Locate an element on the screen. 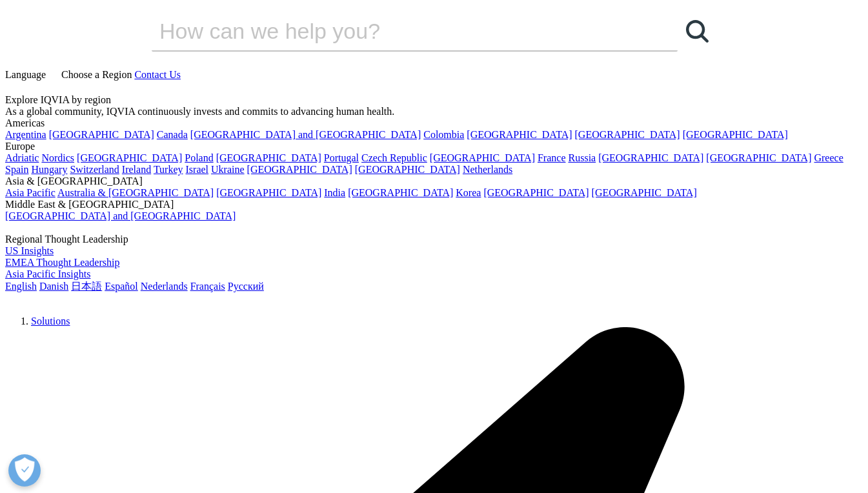 The image size is (868, 493). a: English is located at coordinates (21, 286).